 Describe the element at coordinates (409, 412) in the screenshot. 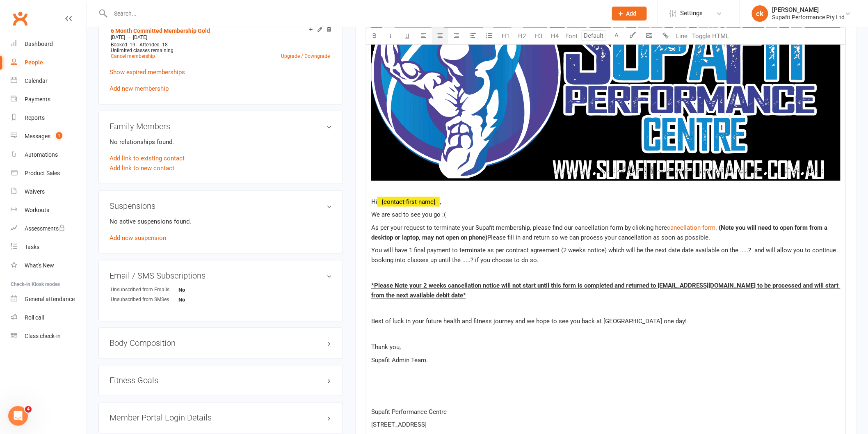

I see `span: Supafit Performance Centre` at that location.